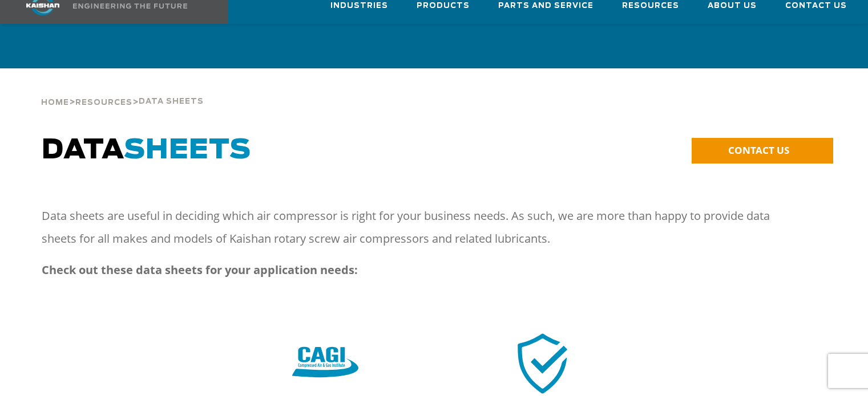 This screenshot has height=396, width=868. I want to click on a: Home, so click(55, 102).